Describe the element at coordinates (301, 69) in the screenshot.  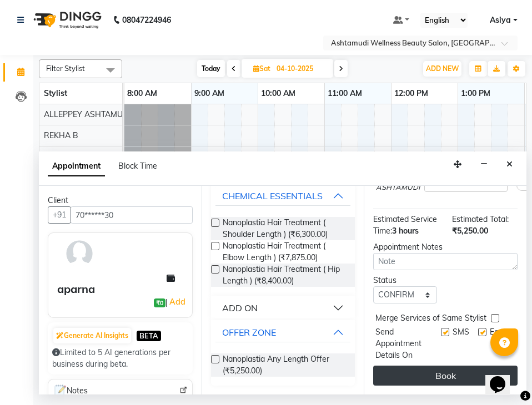
I see `input: 2025-10-04` at that location.